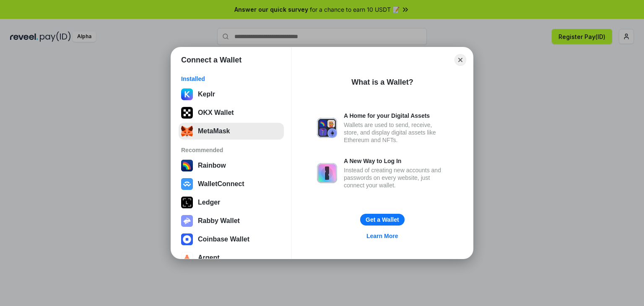  What do you see at coordinates (396, 133) in the screenshot?
I see `div: Wallets are used to send, receive, store, and display digital assets like Ethereum and NFTs.` at bounding box center [396, 133].